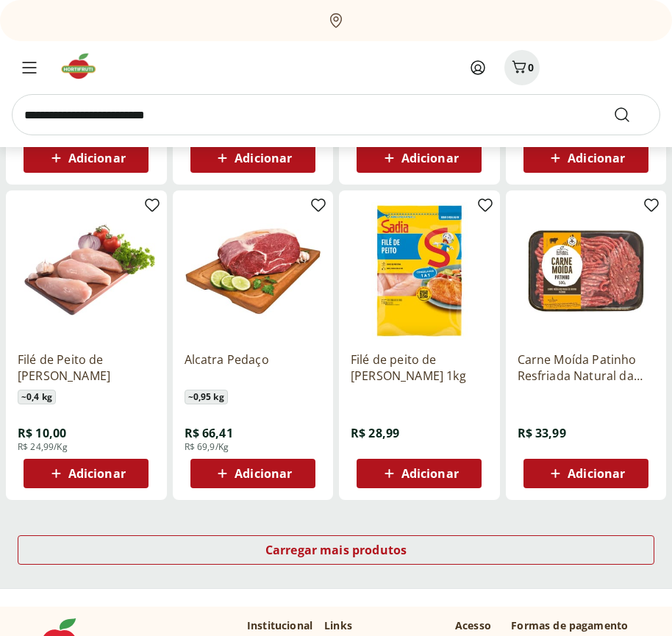 Image resolution: width=672 pixels, height=636 pixels. What do you see at coordinates (375, 432) in the screenshot?
I see `span: R$ 28,99` at bounding box center [375, 432].